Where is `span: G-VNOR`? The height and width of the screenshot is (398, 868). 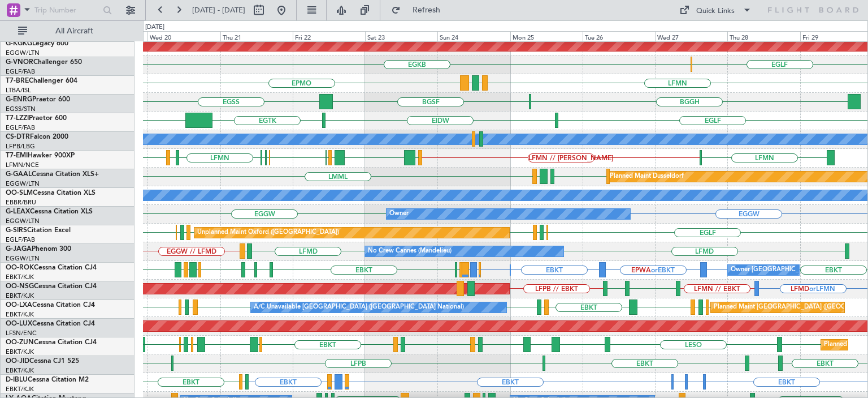
span: G-VNOR is located at coordinates (19, 62).